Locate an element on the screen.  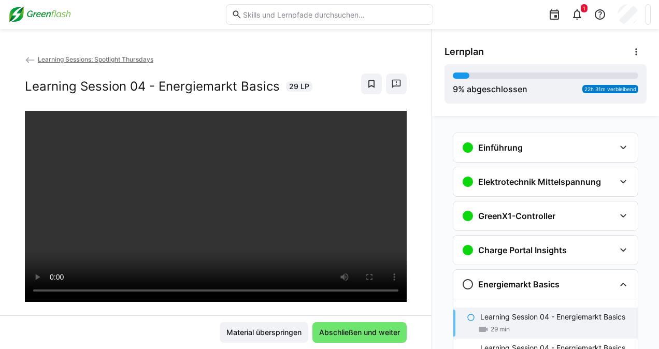
h3: Elektrotechnik Mittelspannung is located at coordinates (539, 182).